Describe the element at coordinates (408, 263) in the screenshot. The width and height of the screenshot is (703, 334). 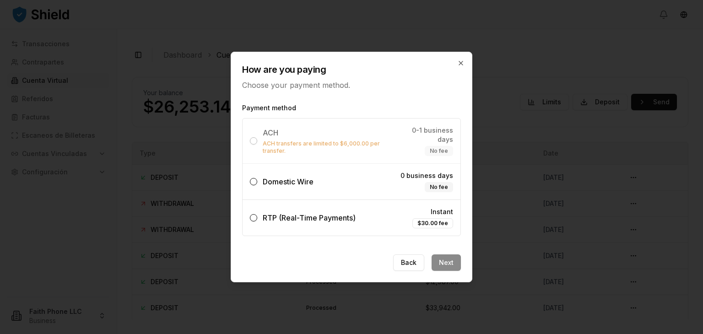
I see `button: Back` at that location.